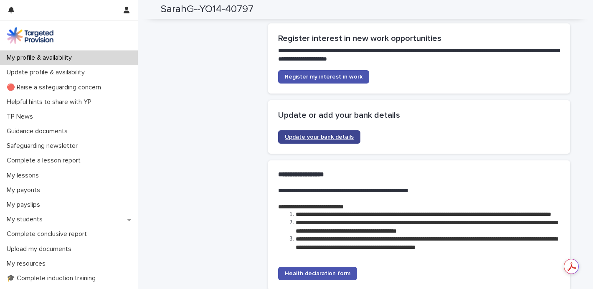 This screenshot has height=289, width=593. What do you see at coordinates (41, 58) in the screenshot?
I see `p: My profile & availability` at bounding box center [41, 58].